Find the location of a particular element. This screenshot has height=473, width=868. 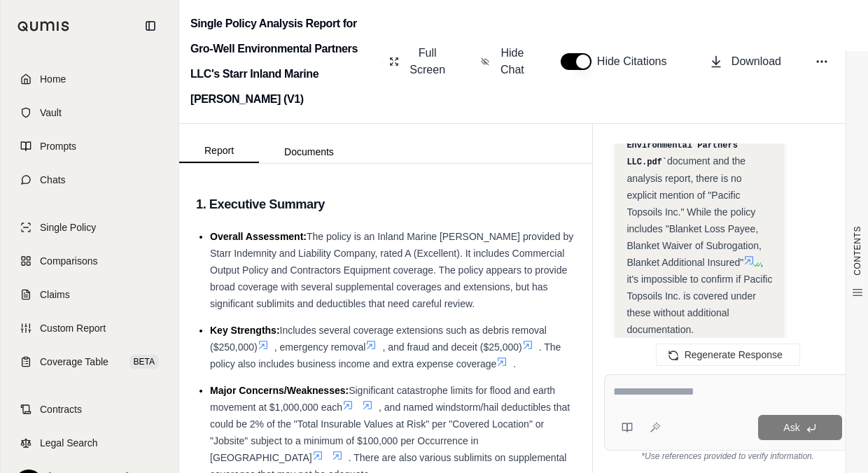

a: Custom Report is located at coordinates (90, 328).